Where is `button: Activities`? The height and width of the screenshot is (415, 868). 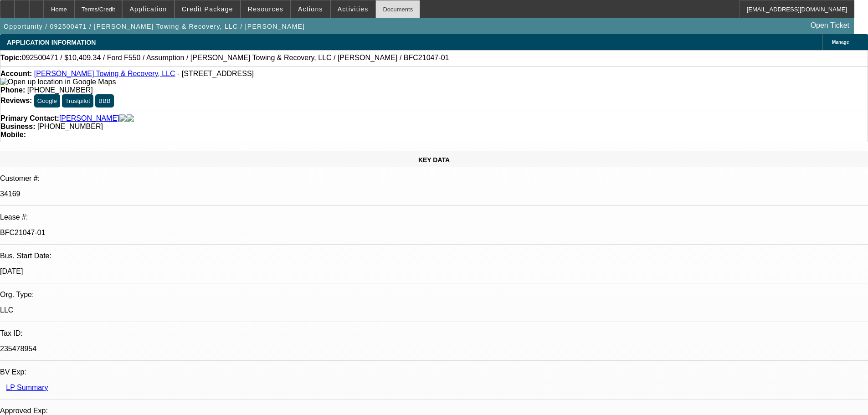 button: Activities is located at coordinates (353, 9).